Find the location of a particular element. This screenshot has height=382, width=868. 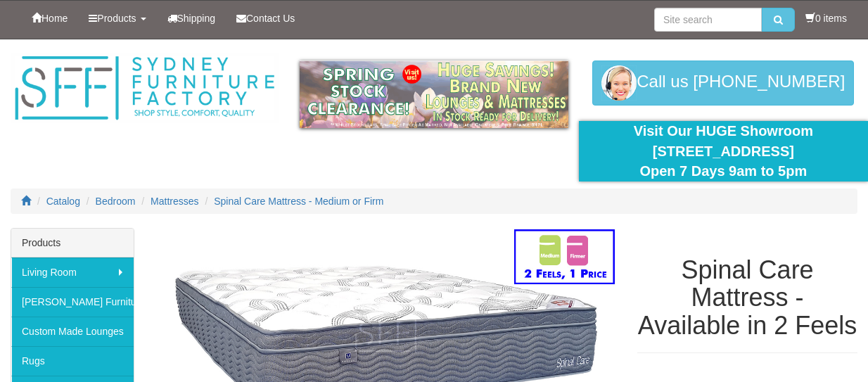

a: Rugs is located at coordinates (73, 361).